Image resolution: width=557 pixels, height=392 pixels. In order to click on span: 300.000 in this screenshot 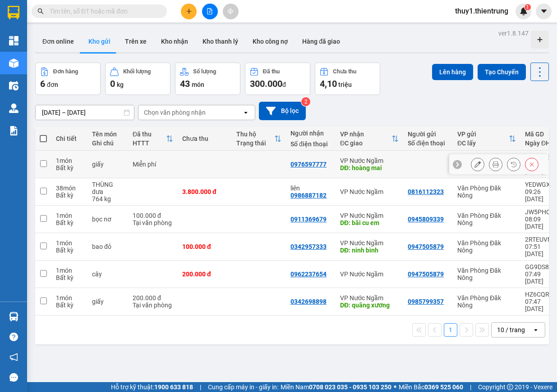, I will do `click(266, 84)`.